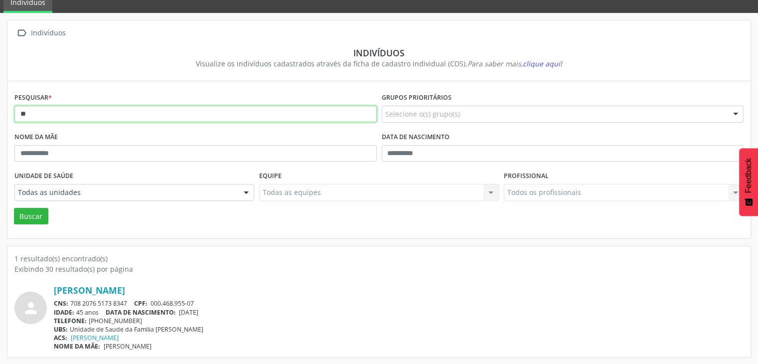 Image resolution: width=758 pixels, height=364 pixels. What do you see at coordinates (31, 216) in the screenshot?
I see `button: Buscar` at bounding box center [31, 216].